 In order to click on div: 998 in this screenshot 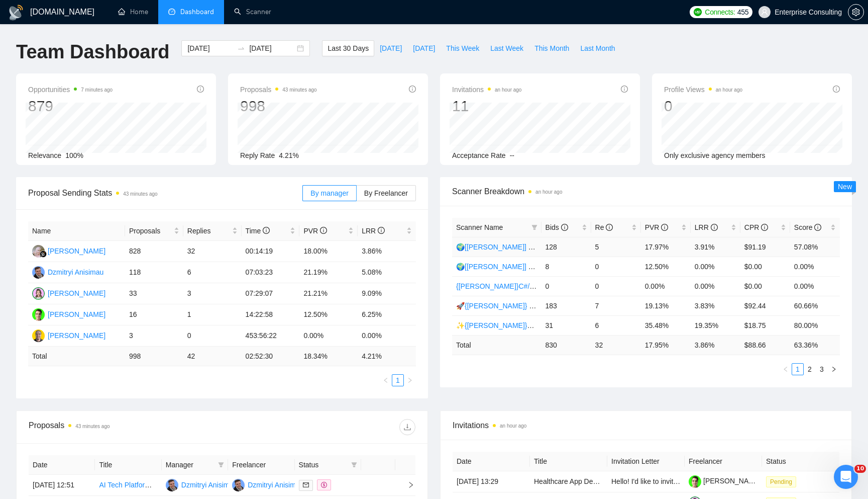, I will do `click(278, 107)`.